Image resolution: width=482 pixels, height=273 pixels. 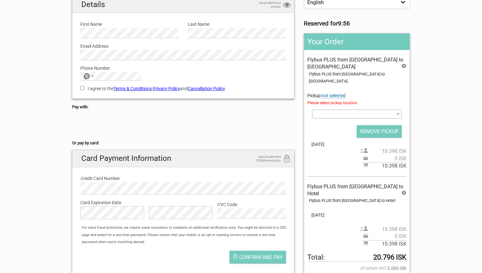 What do you see at coordinates (183, 89) in the screenshot?
I see `label: I agree to the , and` at bounding box center [183, 89].